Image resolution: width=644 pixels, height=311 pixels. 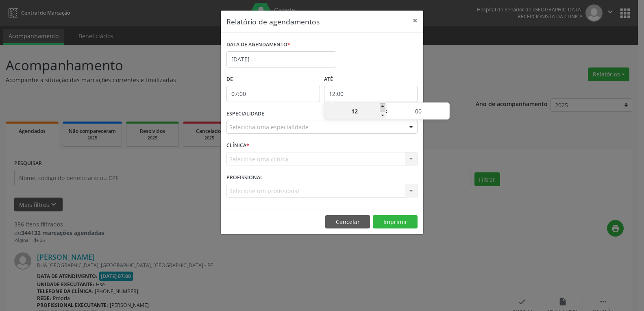 What do you see at coordinates (354, 111) in the screenshot?
I see `input: Hour` at bounding box center [354, 111].